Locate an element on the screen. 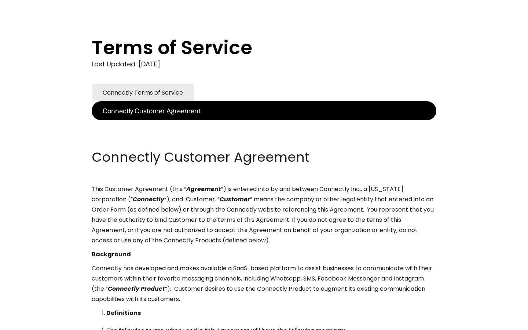 The image size is (528, 330). p: Connectly has developed and makes available a SaaS-based platform to assist businesses to communi... is located at coordinates (264, 284).